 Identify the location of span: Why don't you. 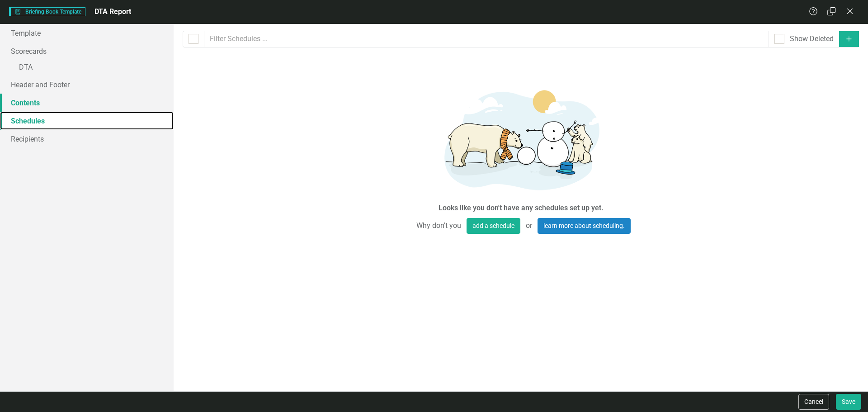
(438, 225).